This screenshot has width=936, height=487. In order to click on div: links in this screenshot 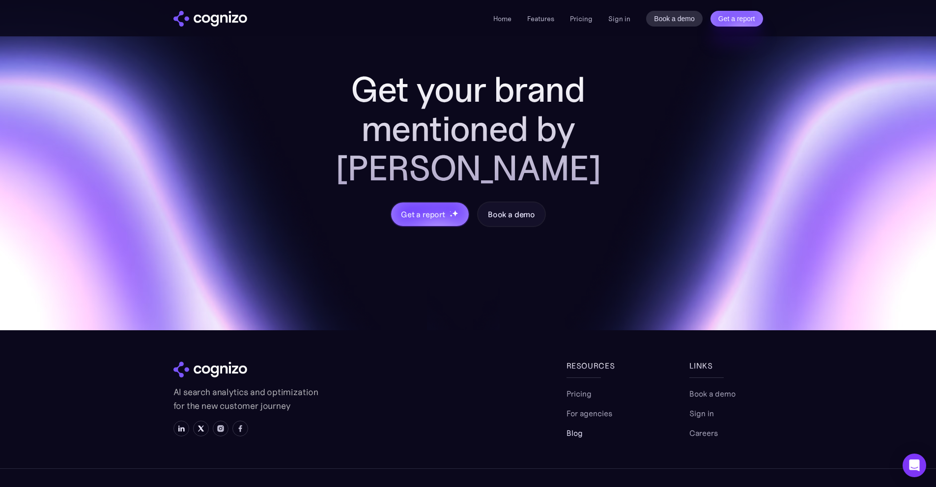, I will do `click(726, 366)`.